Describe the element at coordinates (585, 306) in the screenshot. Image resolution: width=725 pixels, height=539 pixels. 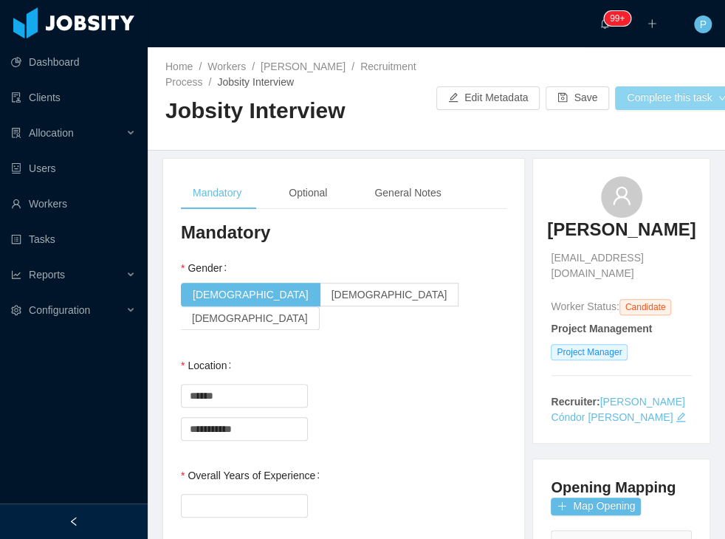
I see `span: Worker Status:` at that location.